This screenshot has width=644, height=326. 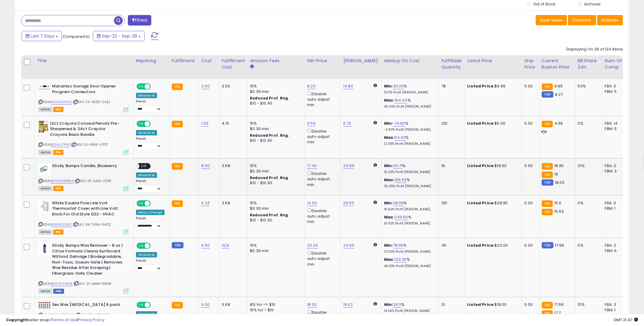 I want to click on a: 20.00, so click(x=312, y=245).